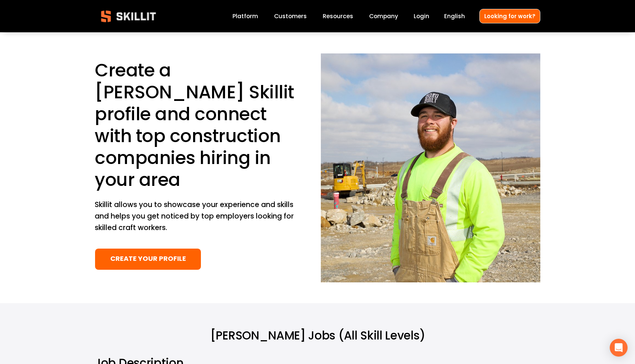 The image size is (635, 364). I want to click on a: Looking for work?, so click(510, 16).